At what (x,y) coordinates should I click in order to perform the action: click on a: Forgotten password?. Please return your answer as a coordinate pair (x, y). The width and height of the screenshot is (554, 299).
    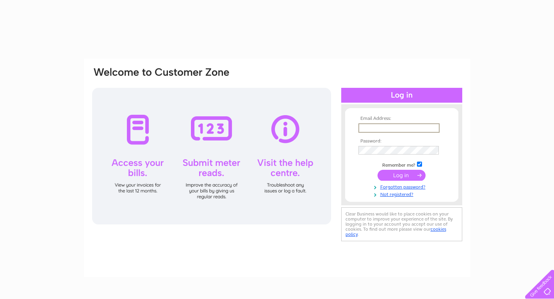
    Looking at the image, I should click on (402, 186).